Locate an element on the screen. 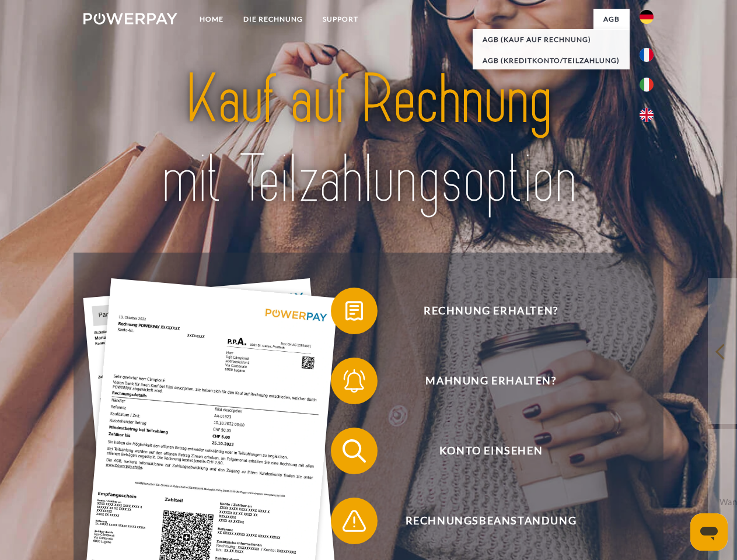  img: en is located at coordinates (646, 115).